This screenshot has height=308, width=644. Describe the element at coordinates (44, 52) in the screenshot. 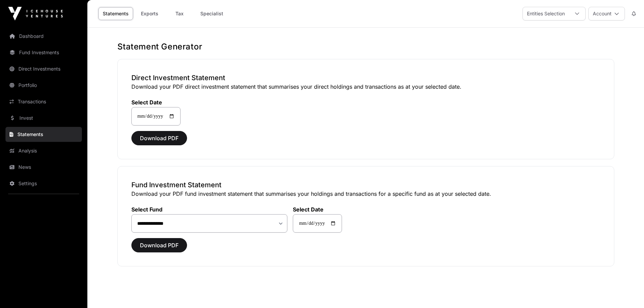

I see `a: Fund Investments` at that location.